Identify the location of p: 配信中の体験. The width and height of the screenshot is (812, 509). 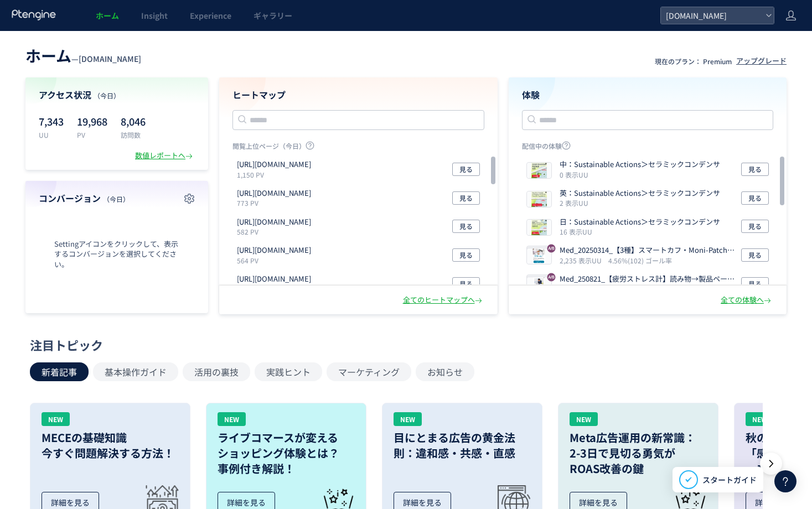
(647, 148).